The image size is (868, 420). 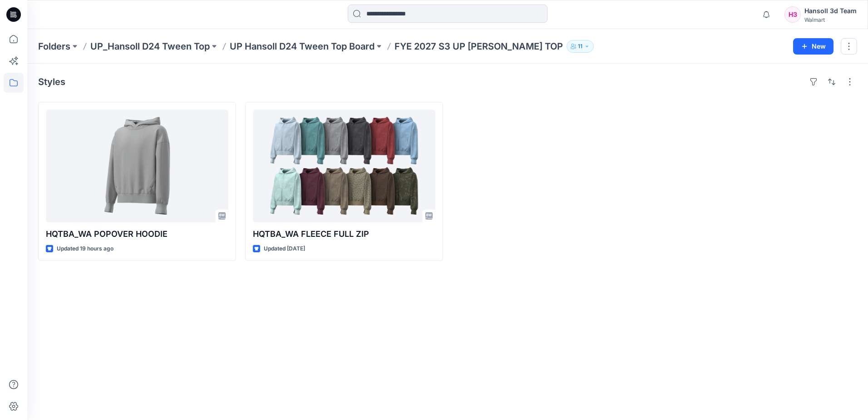 What do you see at coordinates (85, 248) in the screenshot?
I see `p: Updated 19 hours ago` at bounding box center [85, 248].